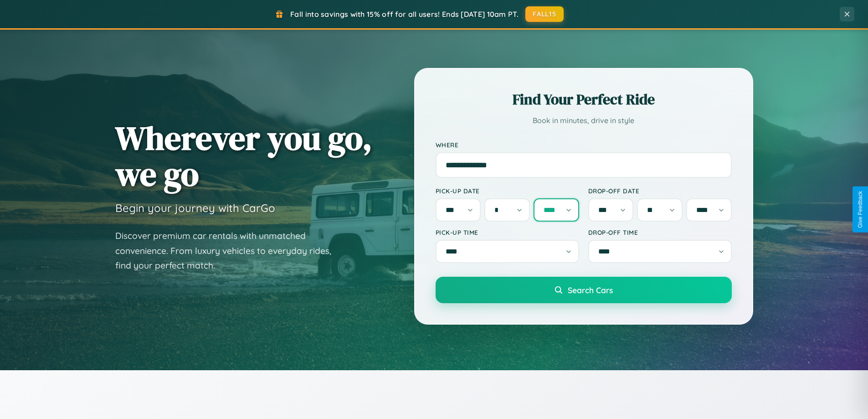  Describe the element at coordinates (660, 191) in the screenshot. I see `label: Drop-off Date` at that location.